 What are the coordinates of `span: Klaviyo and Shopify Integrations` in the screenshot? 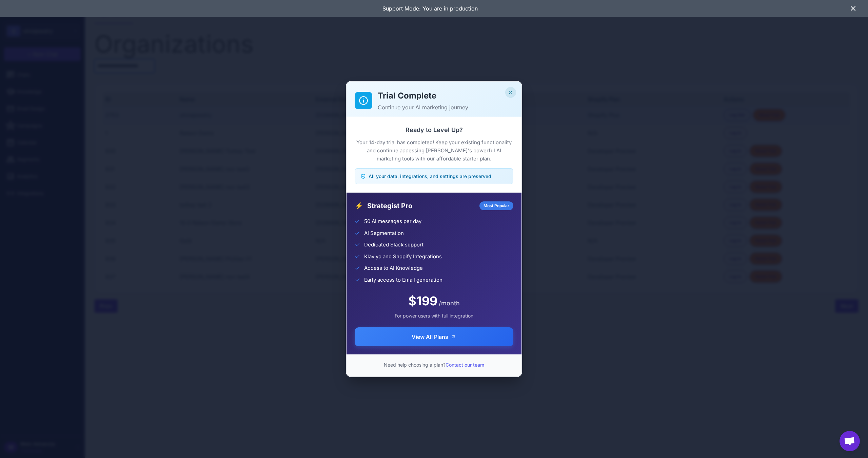 It's located at (402, 257).